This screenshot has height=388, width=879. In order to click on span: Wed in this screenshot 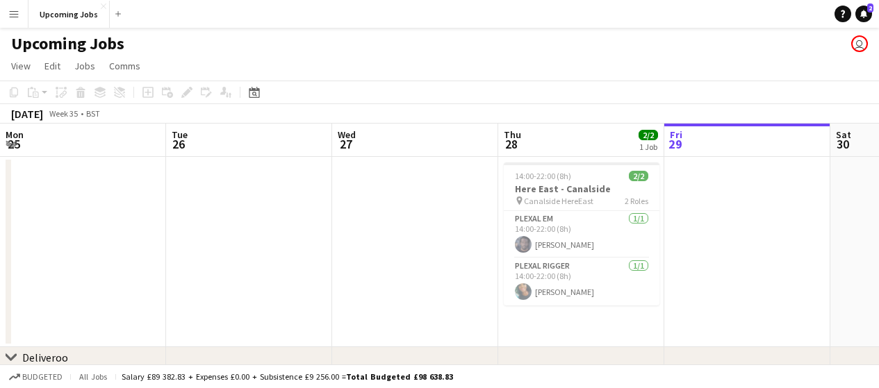, I will do `click(347, 135)`.